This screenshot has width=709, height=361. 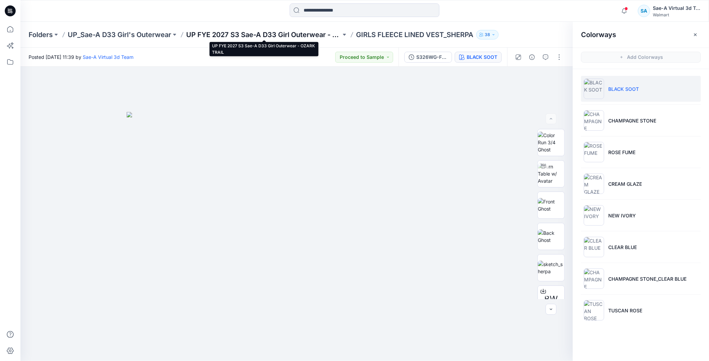 I want to click on img: CHAMPAGNE STONE_CLEAR BLUE, so click(x=594, y=279).